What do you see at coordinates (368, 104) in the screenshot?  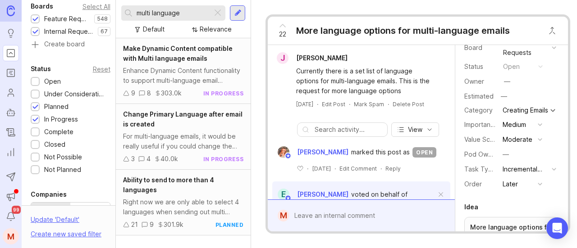 I see `button: Mark Spam` at bounding box center [368, 104].